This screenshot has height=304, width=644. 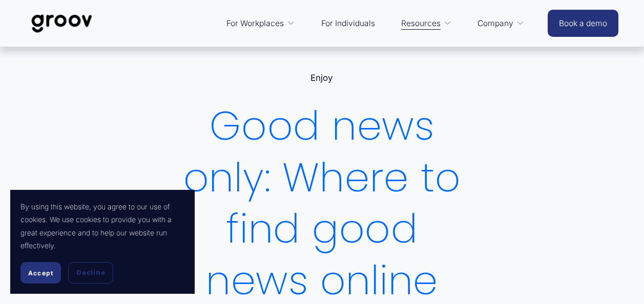 I want to click on span: Decline, so click(x=90, y=273).